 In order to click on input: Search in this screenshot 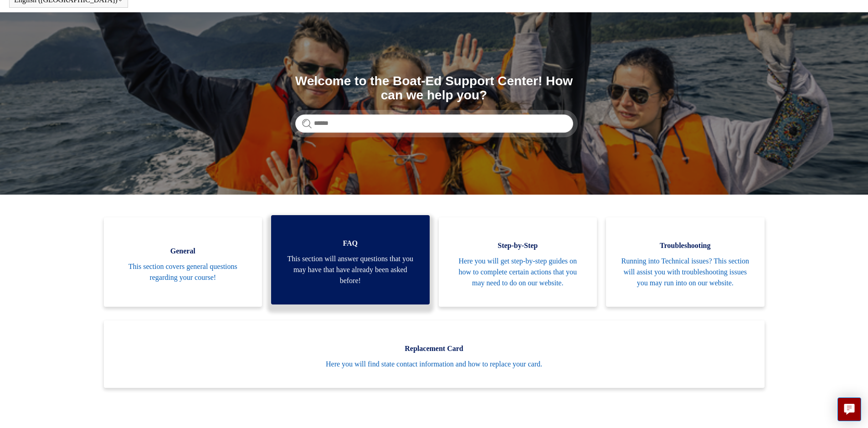, I will do `click(434, 124)`.